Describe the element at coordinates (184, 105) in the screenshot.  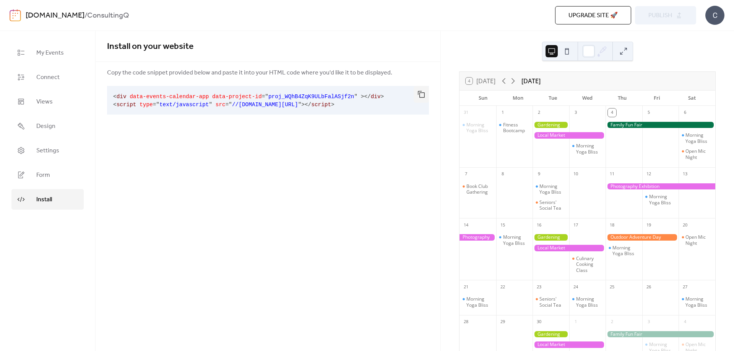
I see `span: text/javascript` at that location.